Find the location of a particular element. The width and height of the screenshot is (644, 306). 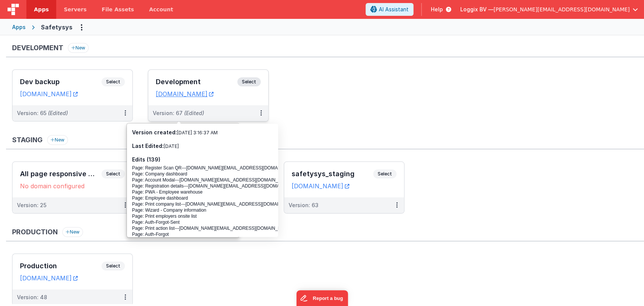

h3: Edits (139) is located at coordinates (203, 159).